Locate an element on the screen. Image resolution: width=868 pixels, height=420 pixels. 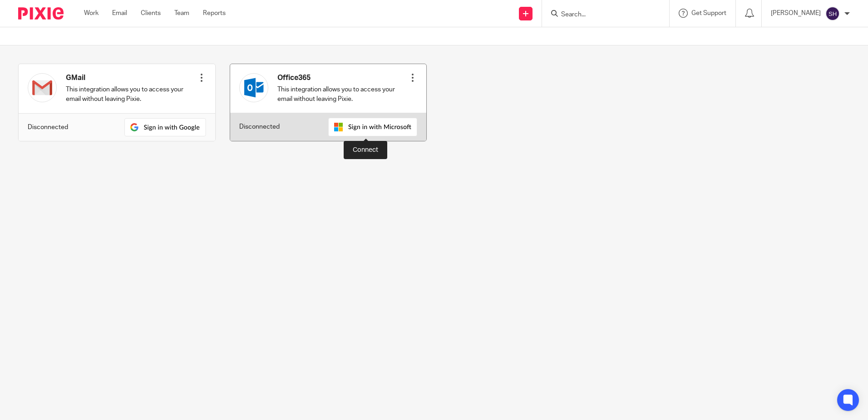
a: Work is located at coordinates (91, 13).